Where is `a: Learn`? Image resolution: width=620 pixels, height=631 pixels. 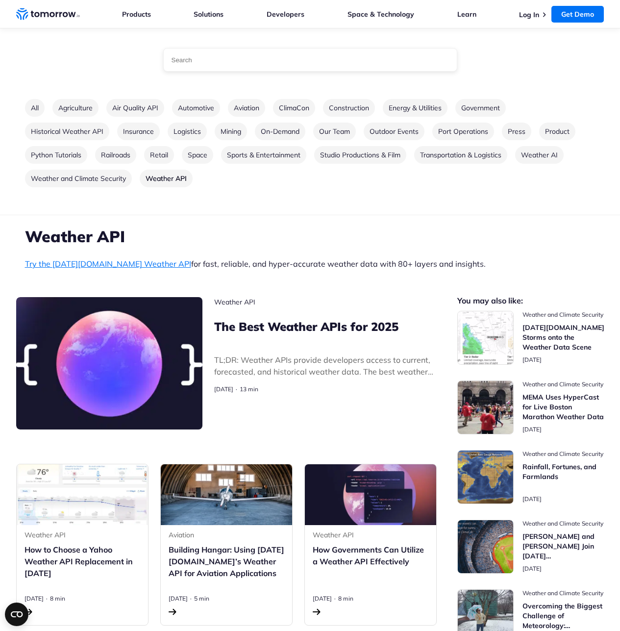
a: Learn is located at coordinates (467, 14).